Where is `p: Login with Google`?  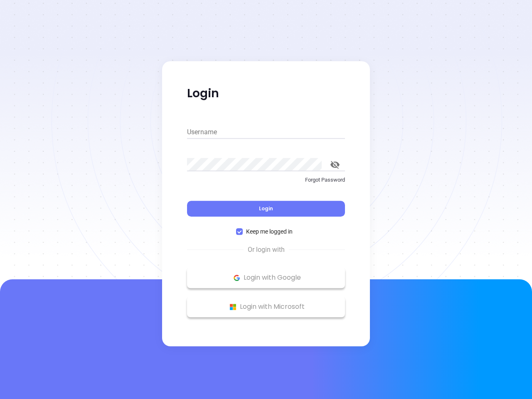 p: Login with Google is located at coordinates (266, 278).